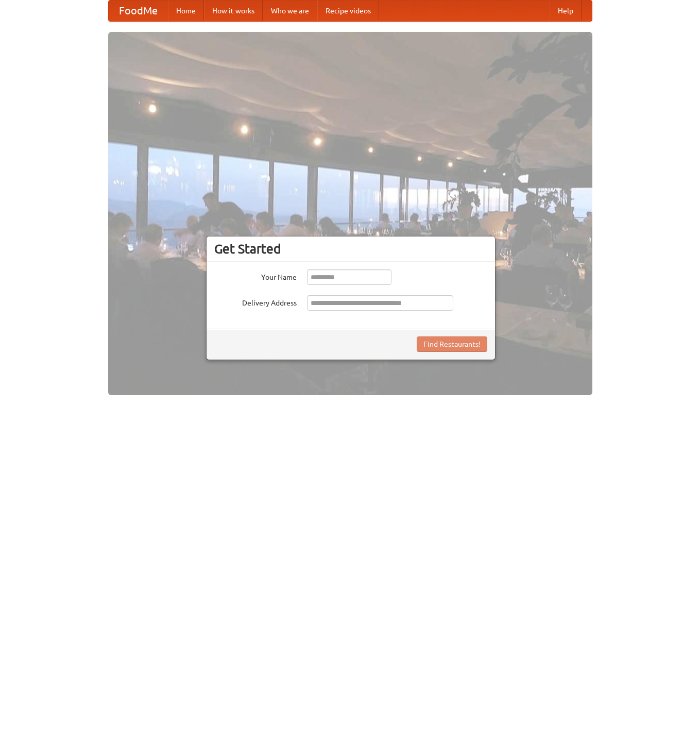  What do you see at coordinates (255, 275) in the screenshot?
I see `label: Your Name` at bounding box center [255, 275].